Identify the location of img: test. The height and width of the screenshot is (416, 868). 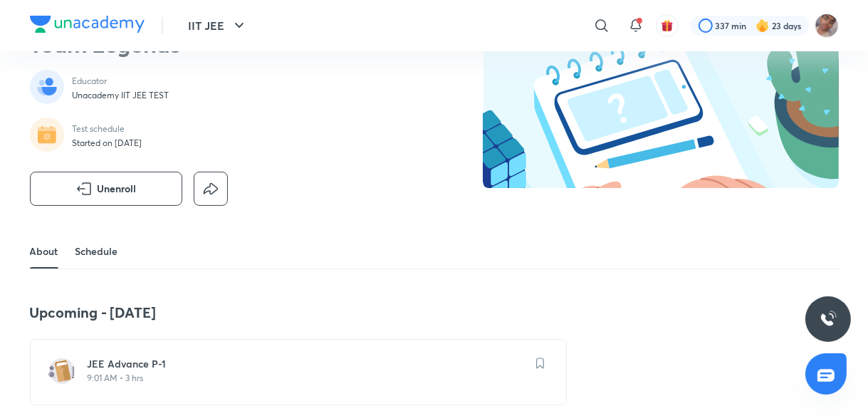
(62, 371).